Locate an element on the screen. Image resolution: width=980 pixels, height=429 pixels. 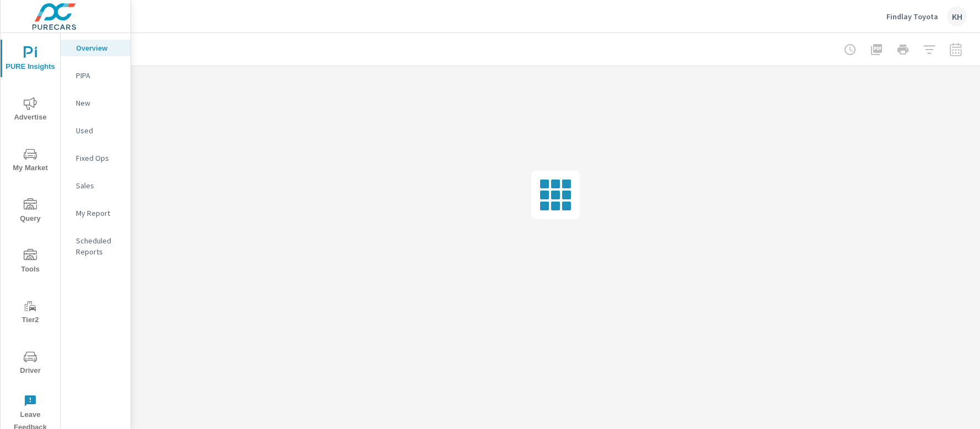
p: Fixed Ops is located at coordinates (98, 158).